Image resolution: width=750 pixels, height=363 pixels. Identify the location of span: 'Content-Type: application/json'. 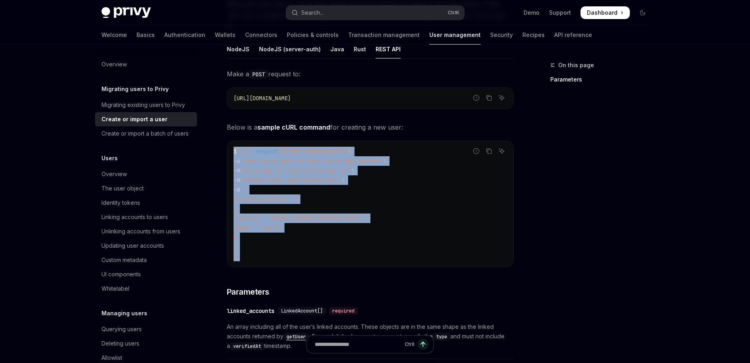
(291, 180).